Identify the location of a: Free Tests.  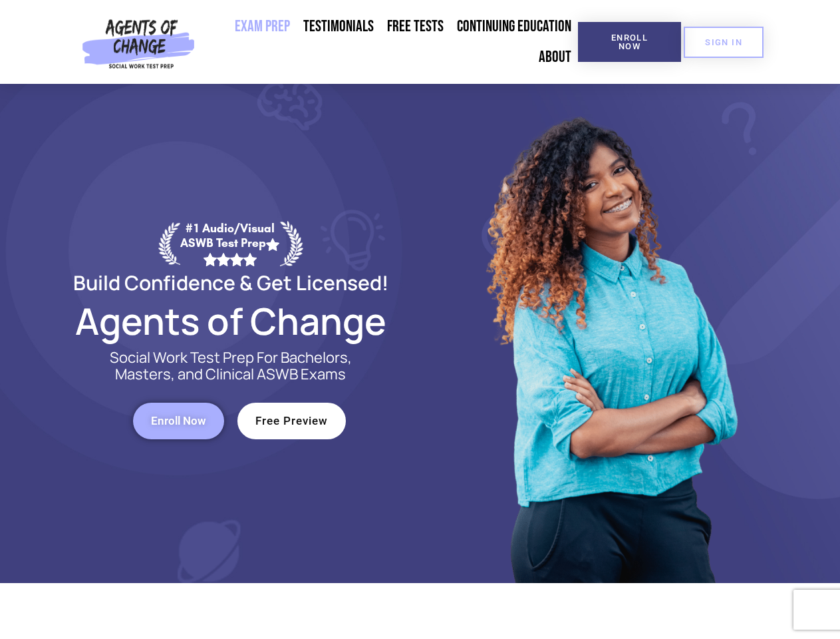
(415, 27).